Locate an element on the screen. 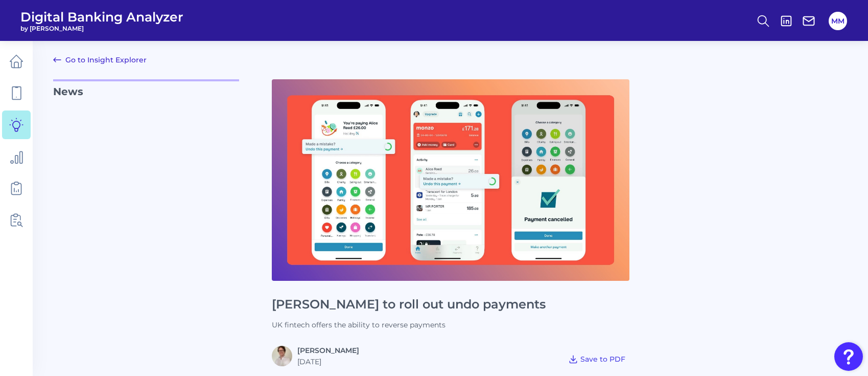 The height and width of the screenshot is (376, 868). button: Save to PDF is located at coordinates (597, 359).